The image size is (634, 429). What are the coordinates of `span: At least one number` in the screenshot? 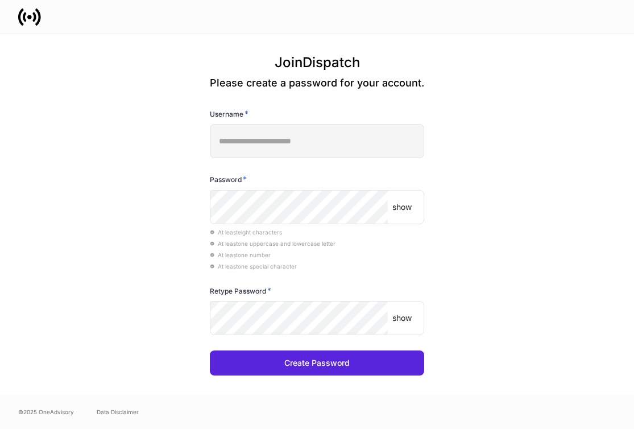 It's located at (240, 255).